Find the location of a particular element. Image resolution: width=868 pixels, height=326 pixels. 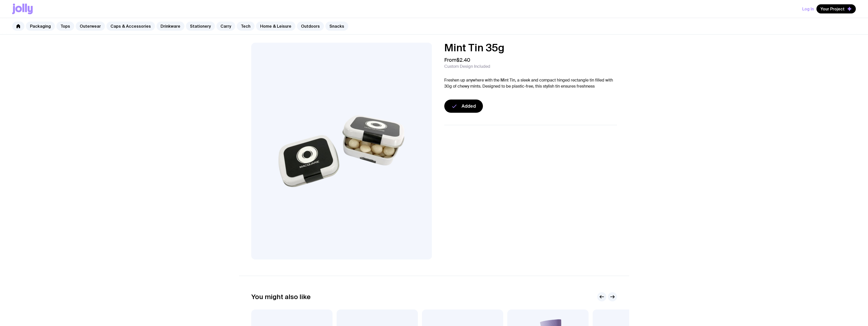

a: Snacks is located at coordinates (337, 26).